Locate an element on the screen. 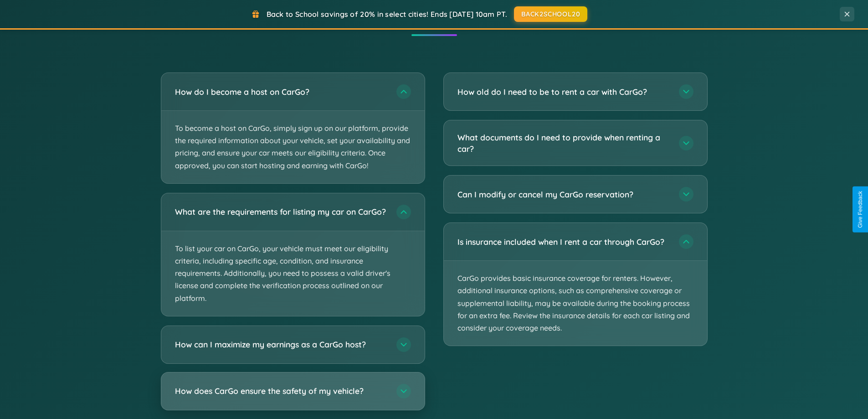 The height and width of the screenshot is (419, 868). h3: What documents do I need to provide when renting a car? is located at coordinates (564, 143).